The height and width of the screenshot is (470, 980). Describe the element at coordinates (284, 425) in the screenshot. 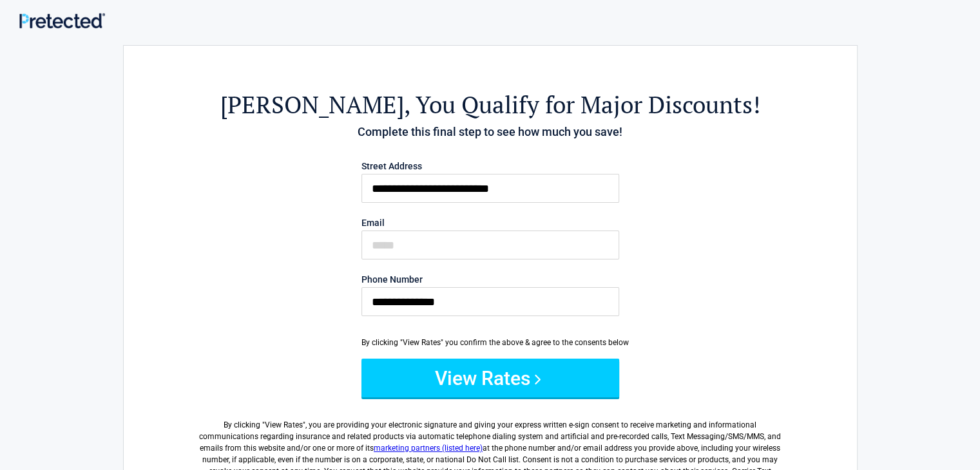

I see `span: View Rates` at that location.